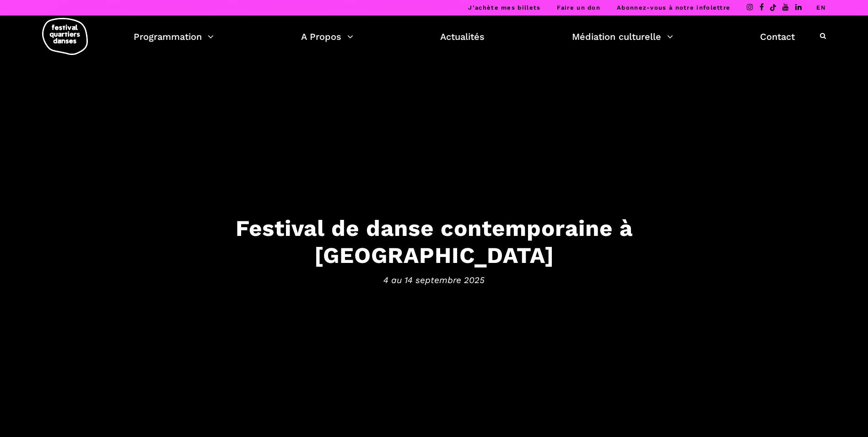 Image resolution: width=868 pixels, height=437 pixels. Describe the element at coordinates (777, 36) in the screenshot. I see `a: Contact` at that location.